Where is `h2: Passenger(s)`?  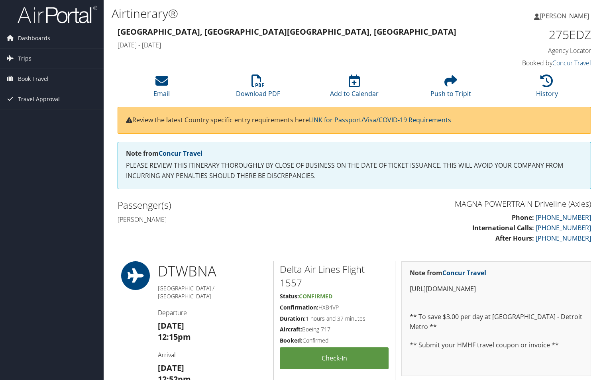
h2: Passenger(s) is located at coordinates (233, 205).